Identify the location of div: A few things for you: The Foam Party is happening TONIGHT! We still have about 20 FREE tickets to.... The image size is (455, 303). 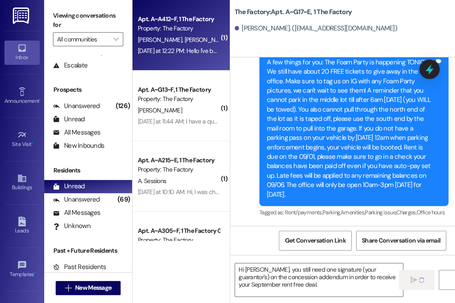
(350, 128).